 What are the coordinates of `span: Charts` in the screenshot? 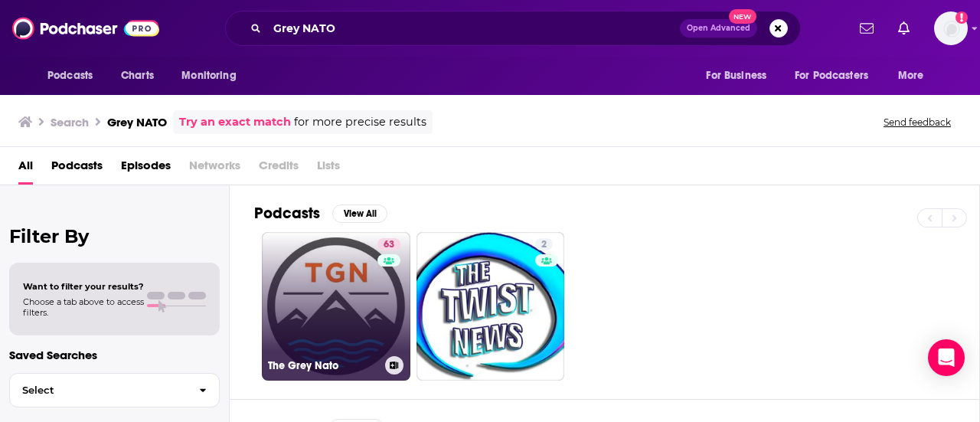 It's located at (137, 76).